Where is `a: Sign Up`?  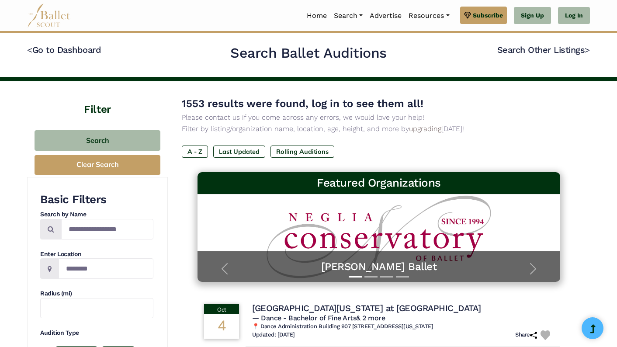
a: Sign Up is located at coordinates (532, 16).